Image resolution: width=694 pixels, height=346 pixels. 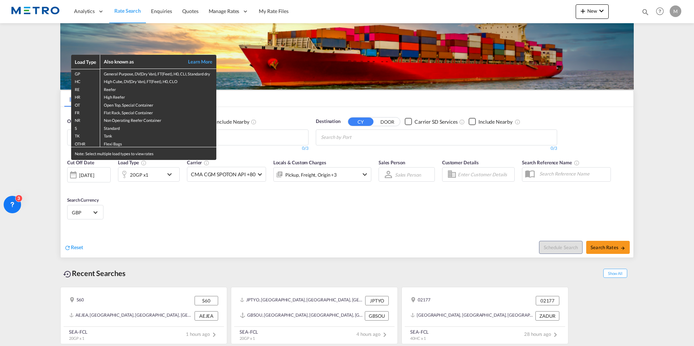 I want to click on td: High Cube, DV(Dry Van), FT(Feet), H0, CLO, so click(x=158, y=81).